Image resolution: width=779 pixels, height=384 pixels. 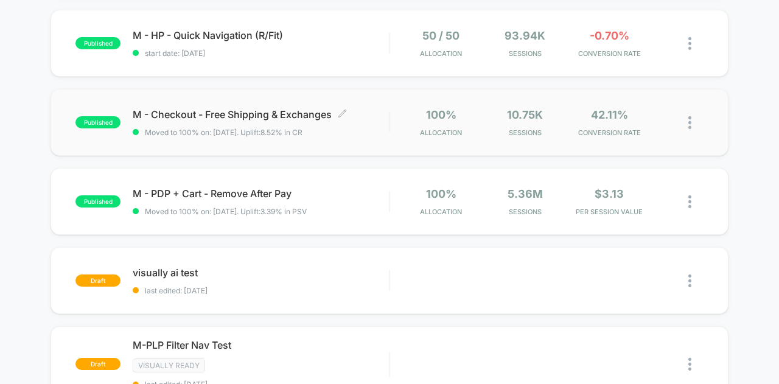 What do you see at coordinates (609, 194) in the screenshot?
I see `span: $3.13` at bounding box center [609, 194].